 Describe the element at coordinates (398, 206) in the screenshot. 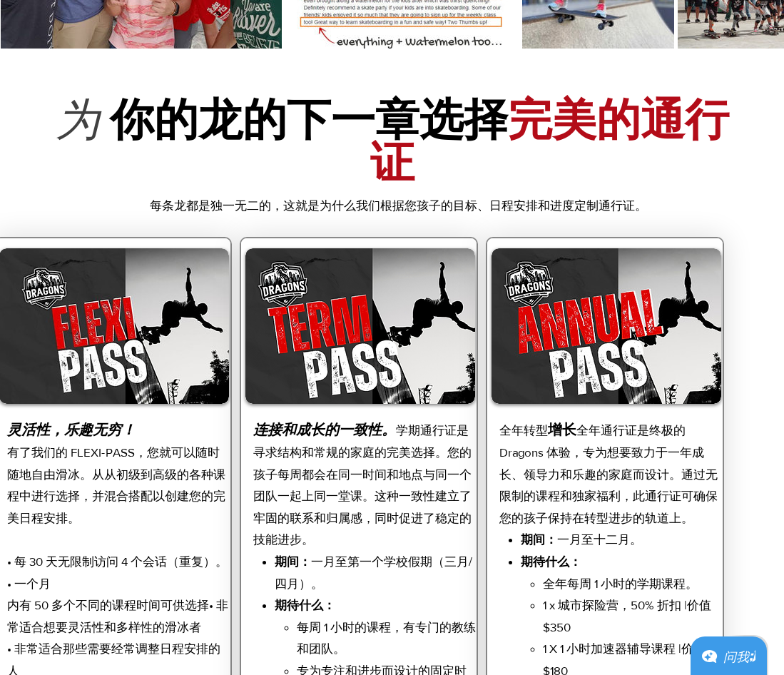

I see `p: 每条龙都是独一无二的，这就是为什么我们根据您孩子的目标、日程安排和进度定制通行证。` at that location.